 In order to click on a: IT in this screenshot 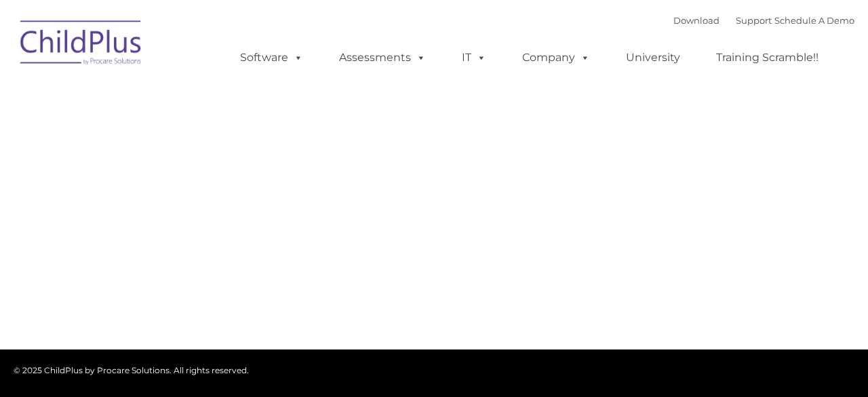, I will do `click(474, 58)`.